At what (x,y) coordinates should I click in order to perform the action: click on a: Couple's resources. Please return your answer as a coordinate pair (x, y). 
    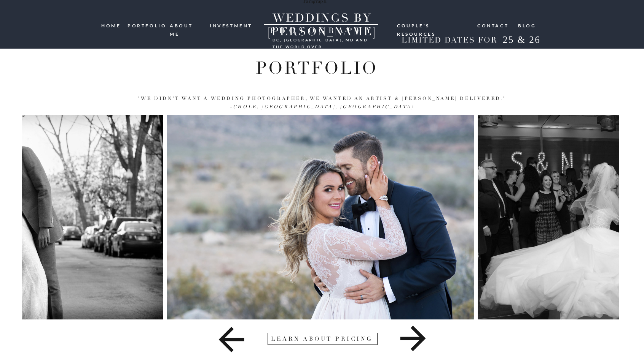
    Looking at the image, I should click on (433, 25).